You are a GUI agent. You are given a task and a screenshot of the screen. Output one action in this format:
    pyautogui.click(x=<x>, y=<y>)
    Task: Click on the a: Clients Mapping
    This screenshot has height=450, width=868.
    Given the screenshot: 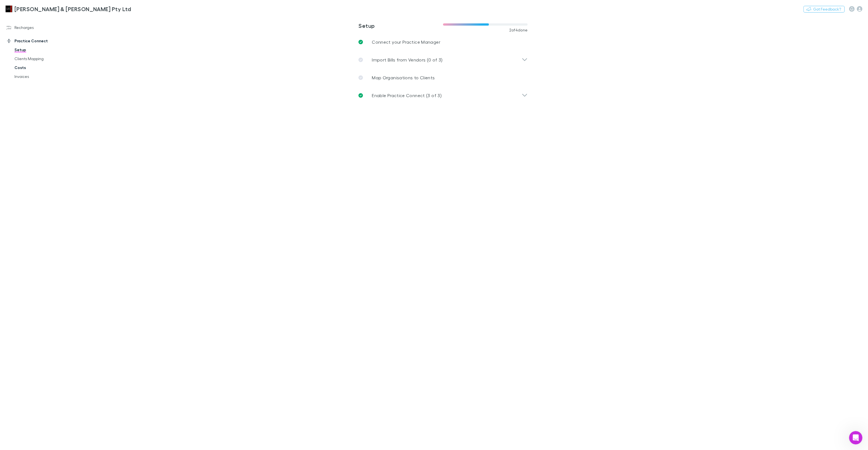 What is the action you would take?
    pyautogui.click(x=42, y=58)
    